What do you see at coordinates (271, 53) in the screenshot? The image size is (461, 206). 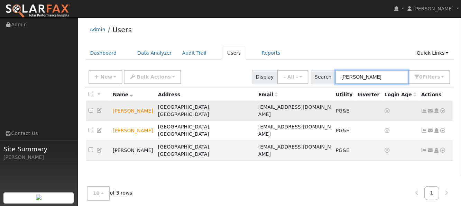 I see `a: Reports` at bounding box center [271, 53].